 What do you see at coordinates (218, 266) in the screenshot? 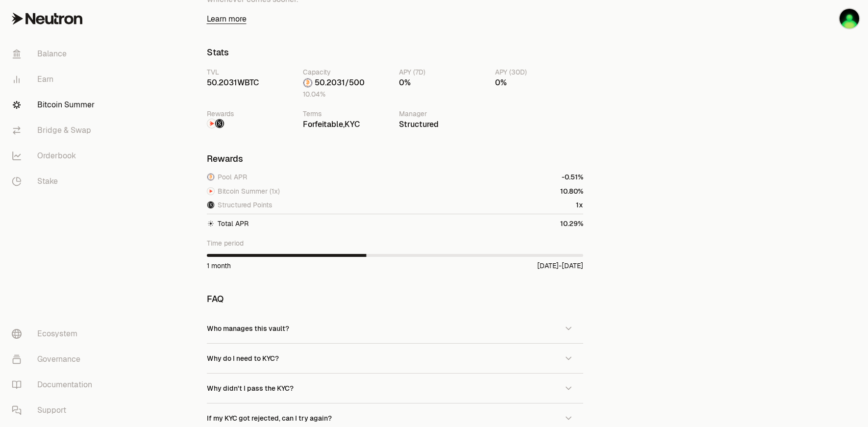
I see `div: 1 month` at bounding box center [218, 266].